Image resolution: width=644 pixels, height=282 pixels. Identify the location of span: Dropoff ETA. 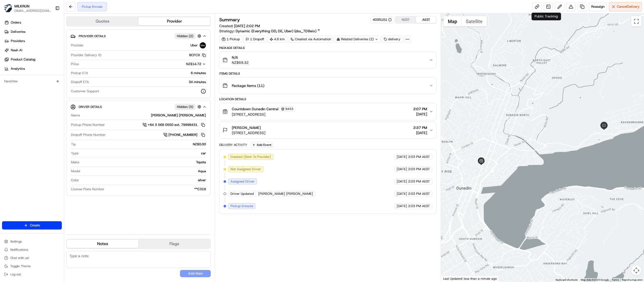
(80, 82).